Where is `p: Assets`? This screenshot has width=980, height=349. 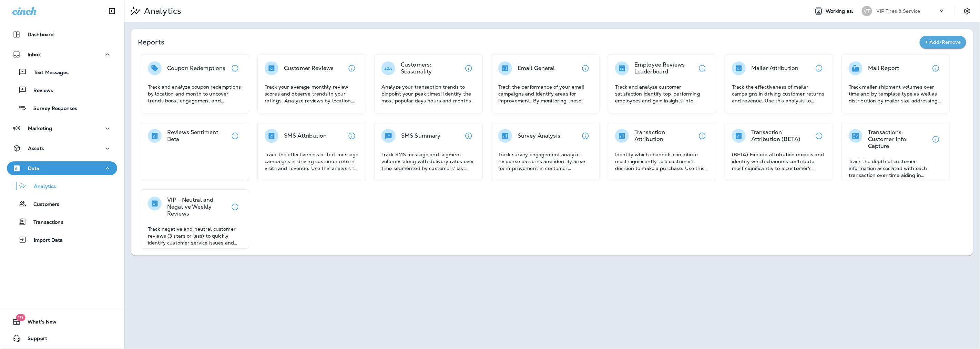 p: Assets is located at coordinates (36, 148).